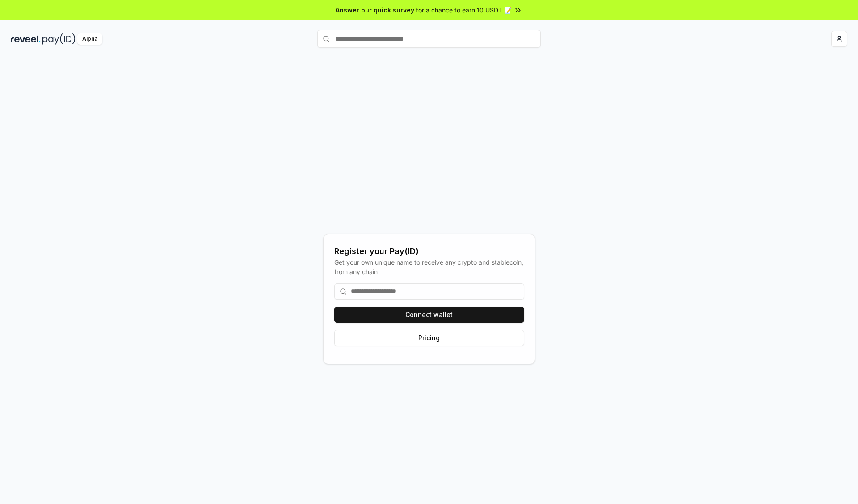 The width and height of the screenshot is (858, 504). Describe the element at coordinates (429, 251) in the screenshot. I see `div: Register your Pay(ID)` at that location.